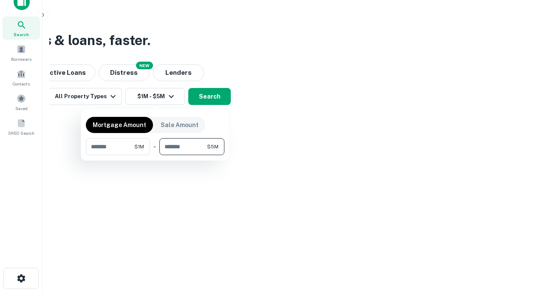  What do you see at coordinates (139, 147) in the screenshot?
I see `span: $1M` at bounding box center [139, 147].